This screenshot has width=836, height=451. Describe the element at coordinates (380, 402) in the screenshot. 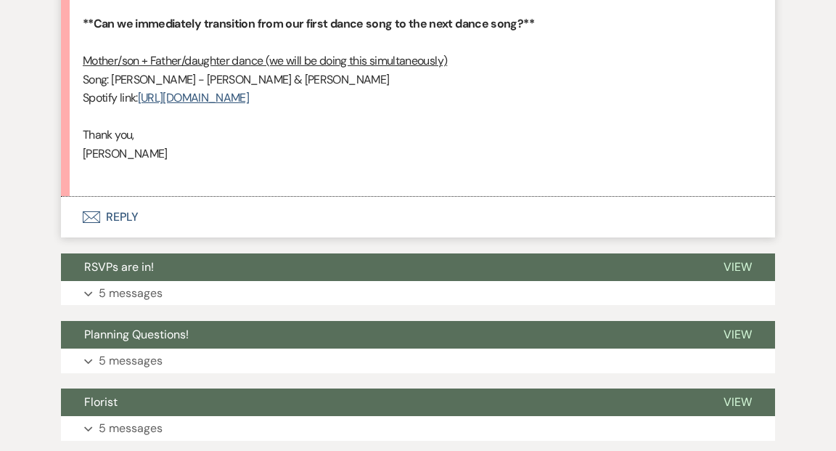

I see `button: Florist` at that location.